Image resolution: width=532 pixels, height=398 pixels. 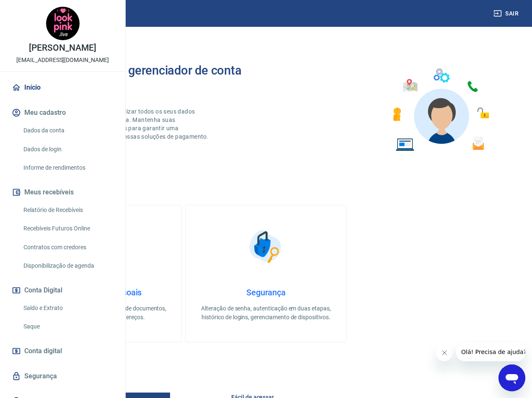 What do you see at coordinates (266, 246) in the screenshot?
I see `img: Segurança` at bounding box center [266, 246].